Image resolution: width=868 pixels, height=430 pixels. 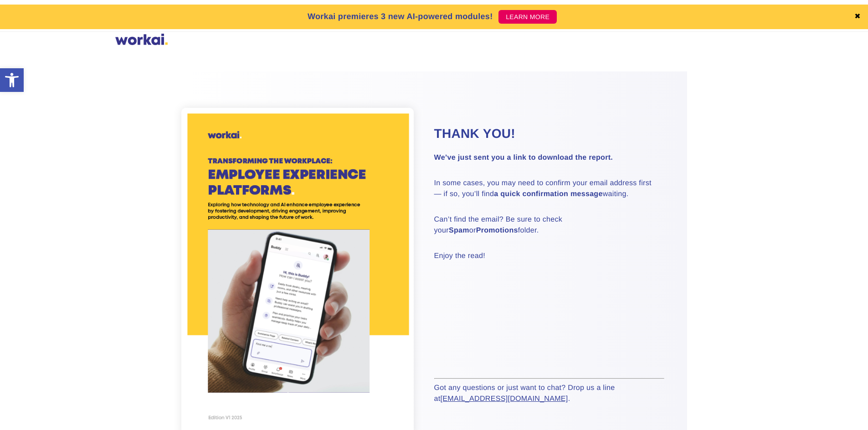 I want to click on p: Got any questions or just want to chat? Drop us a line at ., so click(x=549, y=394).